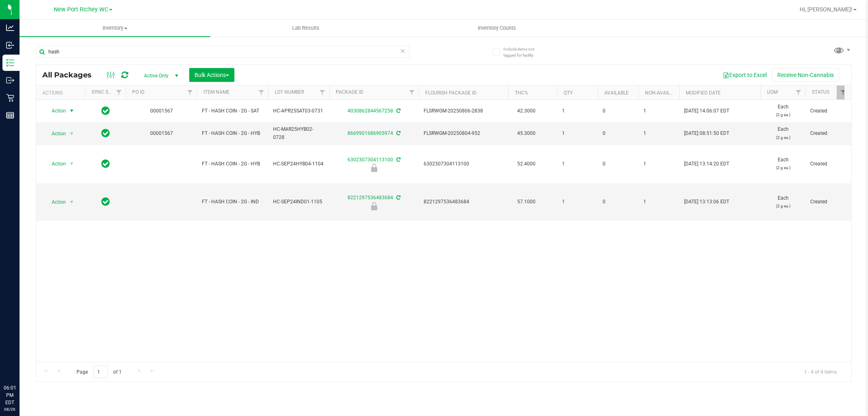  What do you see at coordinates (10, 98) in the screenshot?
I see `inline-svg: Retail` at bounding box center [10, 98].